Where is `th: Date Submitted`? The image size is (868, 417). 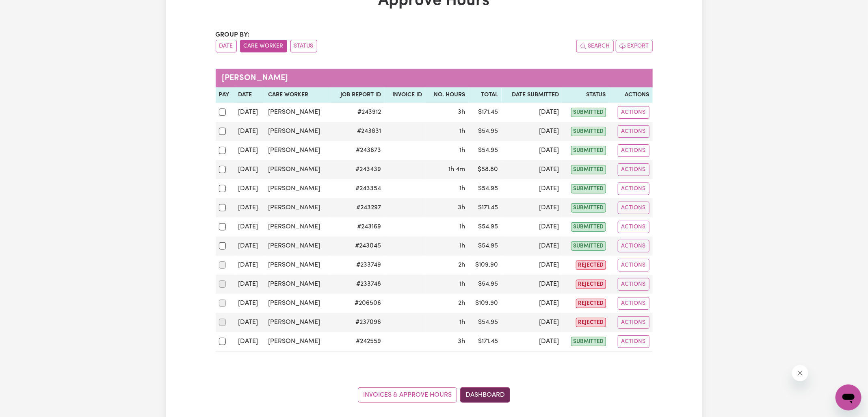 th: Date Submitted is located at coordinates (533, 95).